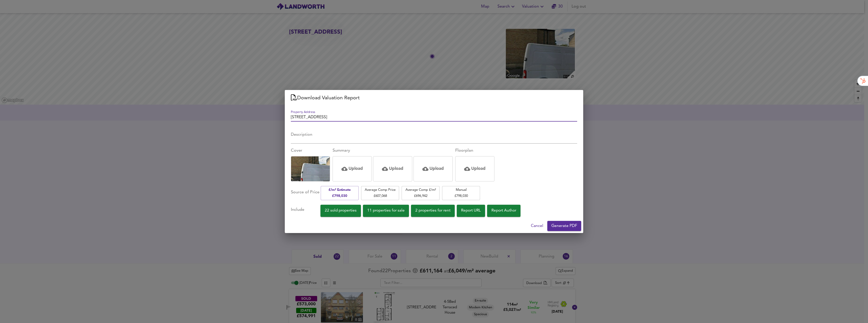 Image resolution: width=868 pixels, height=323 pixels. What do you see at coordinates (341, 211) in the screenshot?
I see `span: 22 sold properties` at bounding box center [341, 211].